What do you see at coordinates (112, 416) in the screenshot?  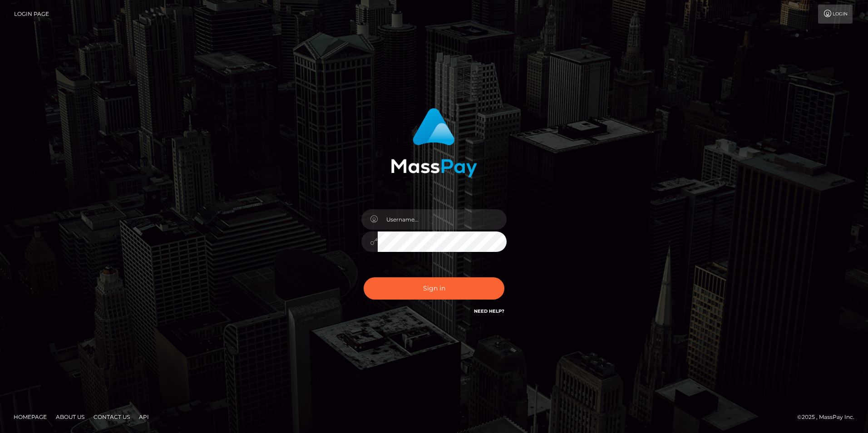 I see `a: Contact Us` at bounding box center [112, 416].